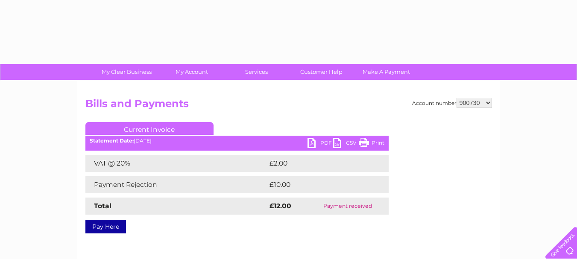 This screenshot has width=577, height=259. I want to click on a: Pay Here, so click(105, 227).